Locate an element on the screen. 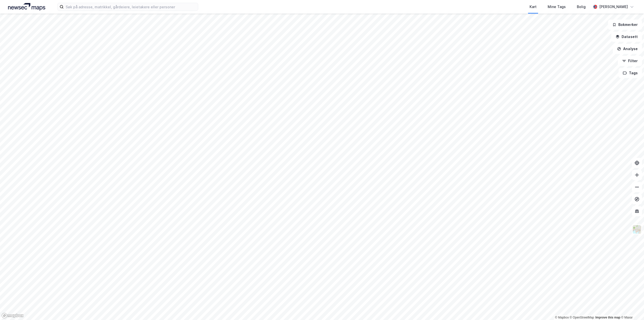  button: Datasett is located at coordinates (627, 37).